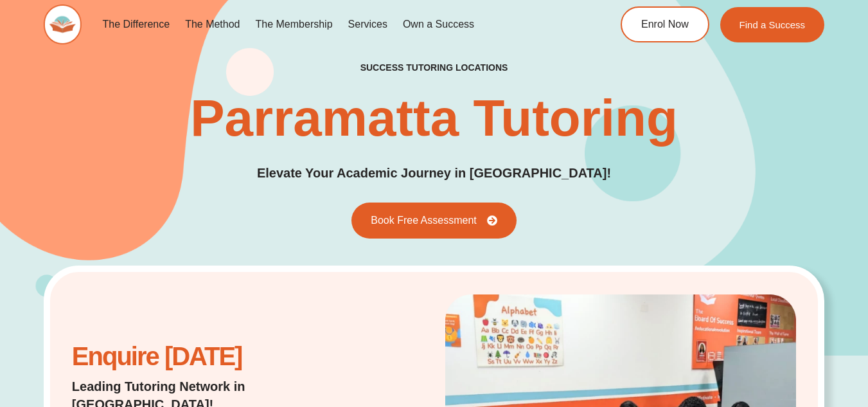 The height and width of the screenshot is (407, 868). Describe the element at coordinates (212, 24) in the screenshot. I see `a: The Method` at that location.